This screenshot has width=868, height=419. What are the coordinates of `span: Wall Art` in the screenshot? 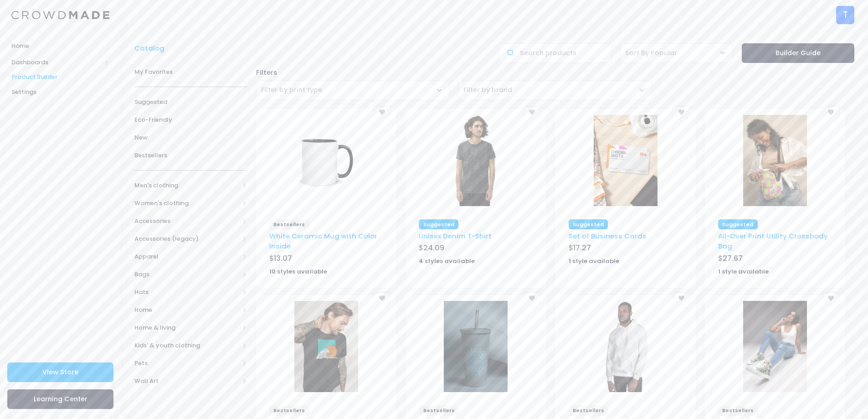 It's located at (187, 381).